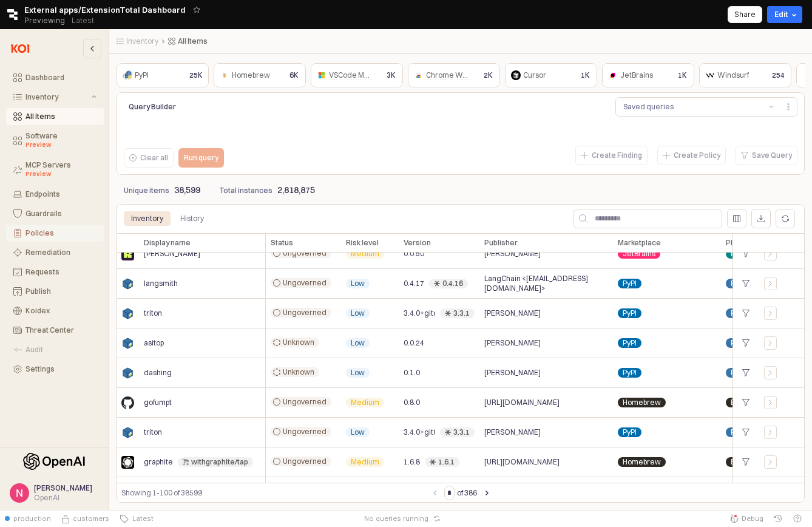  Describe the element at coordinates (281, 243) in the screenshot. I see `span: Status` at that location.